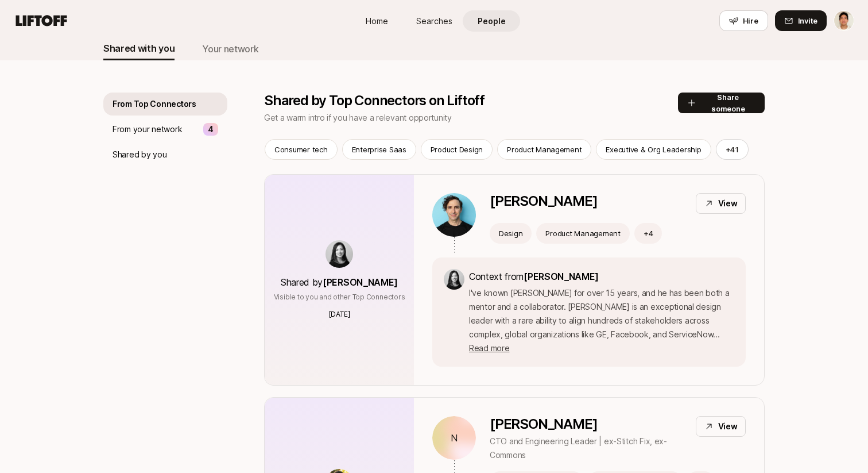 The image size is (868, 473). I want to click on p: N, so click(454, 438).